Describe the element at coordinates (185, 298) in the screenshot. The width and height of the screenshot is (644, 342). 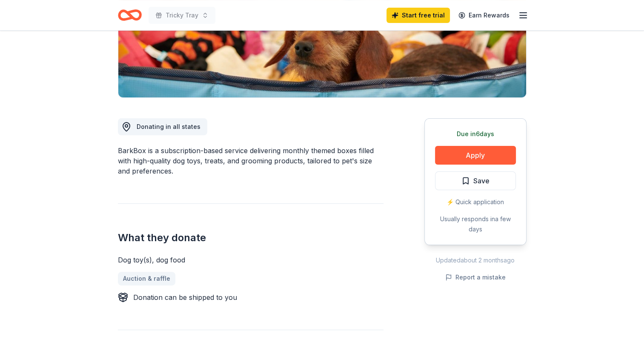
I see `div: Donation can be shipped to you` at that location.